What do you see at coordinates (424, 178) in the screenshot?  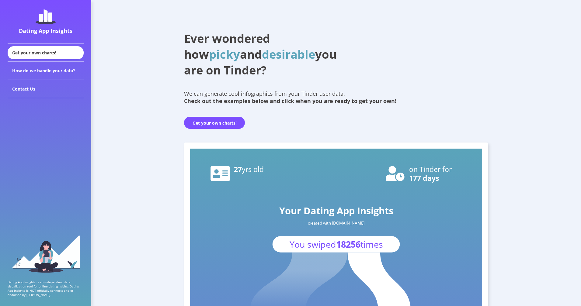 I see `text: 177 days` at bounding box center [424, 178].